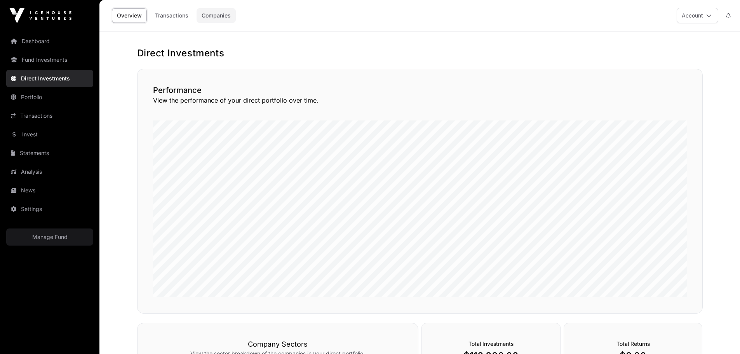  I want to click on button: Account, so click(697, 16).